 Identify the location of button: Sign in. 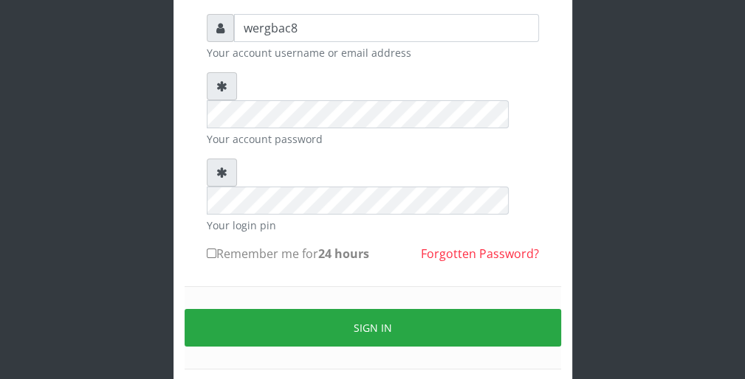
(373, 328).